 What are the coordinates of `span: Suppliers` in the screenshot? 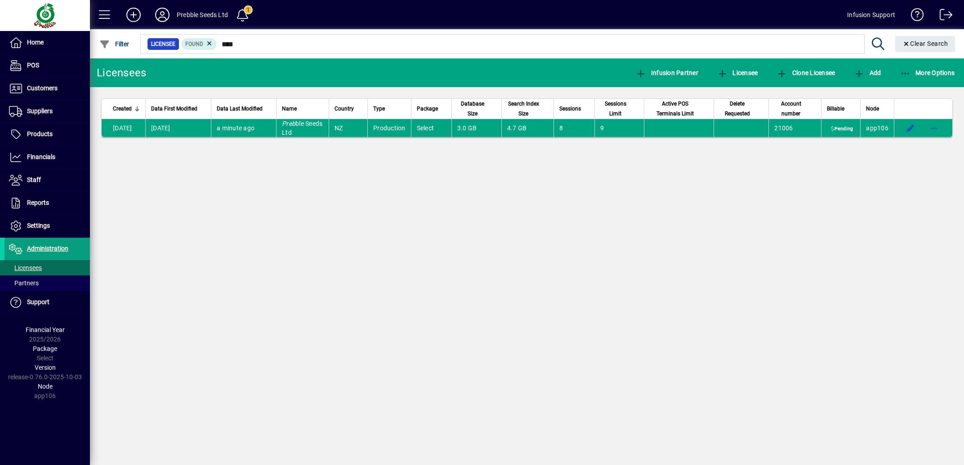 It's located at (40, 111).